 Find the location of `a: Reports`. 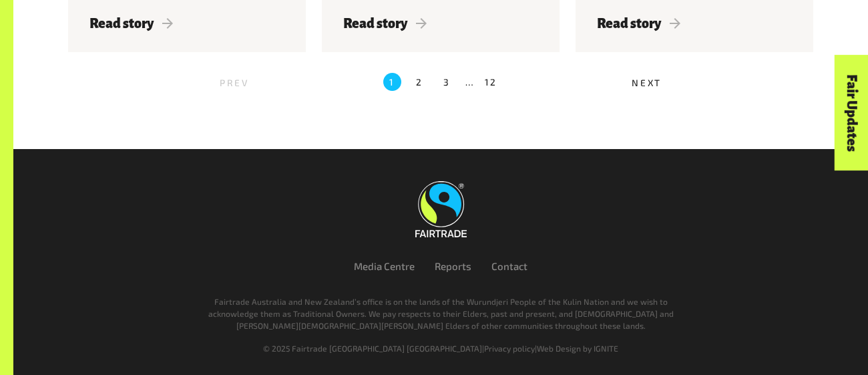

a: Reports is located at coordinates (453, 266).